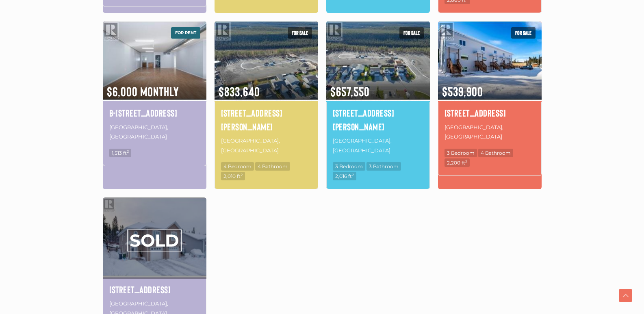  What do you see at coordinates (345, 176) in the screenshot?
I see `span: 2,016 ft` at bounding box center [345, 176].